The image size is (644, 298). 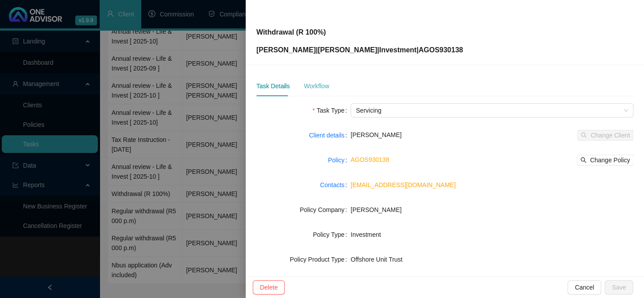 What do you see at coordinates (370, 160) in the screenshot?
I see `a: AGOS930138` at bounding box center [370, 160].